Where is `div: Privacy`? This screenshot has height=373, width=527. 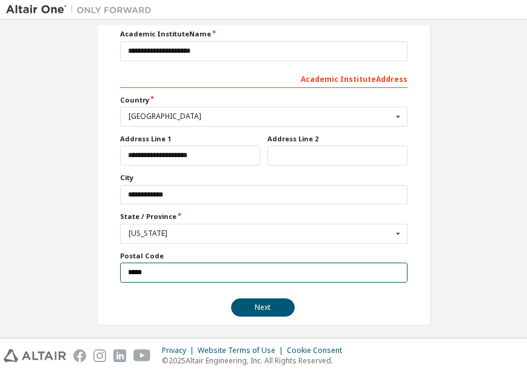
div: Privacy is located at coordinates (179, 350).